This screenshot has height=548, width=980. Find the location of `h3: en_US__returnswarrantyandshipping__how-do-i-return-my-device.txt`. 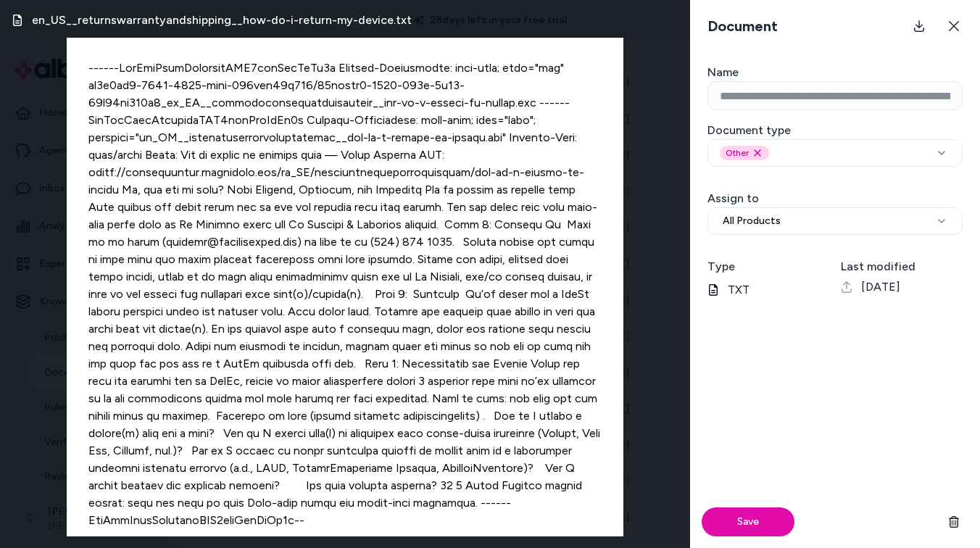

h3: en_US__returnswarrantyandshipping__how-do-i-return-my-device.txt is located at coordinates (222, 21).